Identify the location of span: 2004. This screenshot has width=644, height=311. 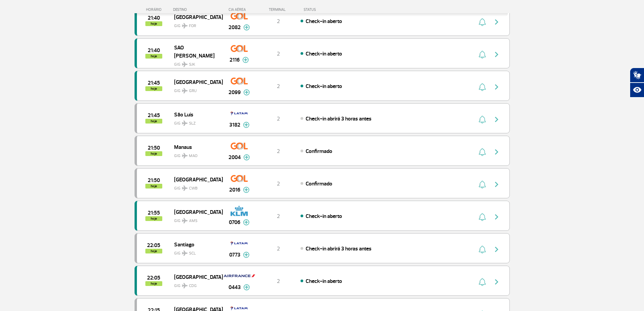
(235, 157).